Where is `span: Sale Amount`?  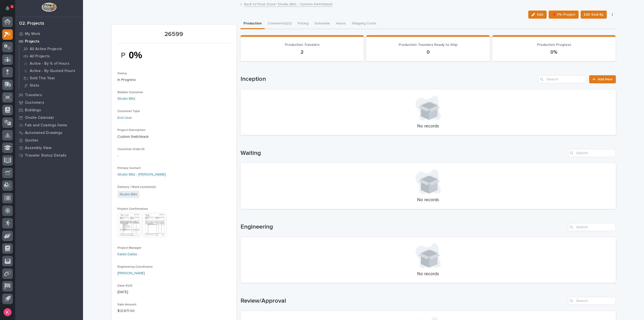
span: Sale Amount is located at coordinates (127, 305).